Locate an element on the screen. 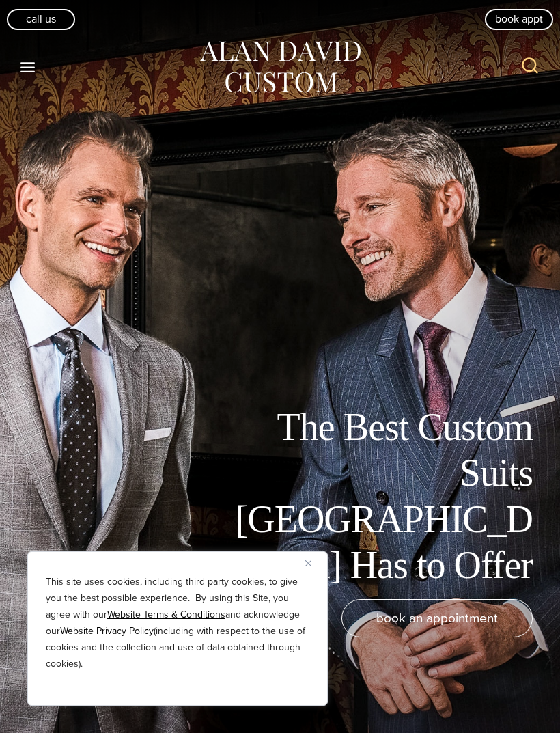  span: book an appointment is located at coordinates (437, 618).